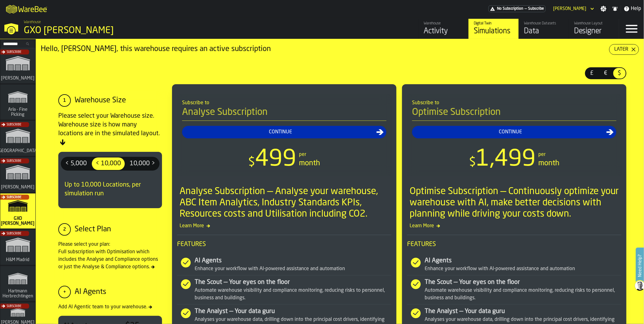 Image resolution: width=644 pixels, height=324 pixels. Describe the element at coordinates (494, 23) in the screenshot. I see `div: Digital Twin` at that location.